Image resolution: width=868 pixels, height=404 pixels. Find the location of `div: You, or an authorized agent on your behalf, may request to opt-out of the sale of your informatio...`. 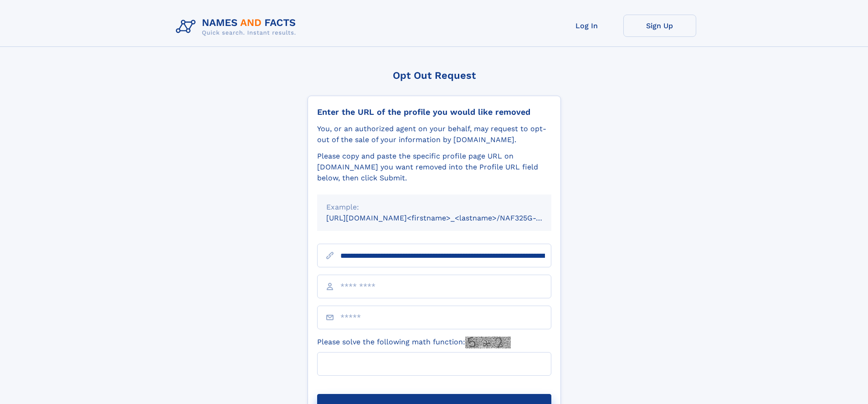

div: You, or an authorized agent on your behalf, may request to opt-out of the sale of your informatio... is located at coordinates (434, 134).